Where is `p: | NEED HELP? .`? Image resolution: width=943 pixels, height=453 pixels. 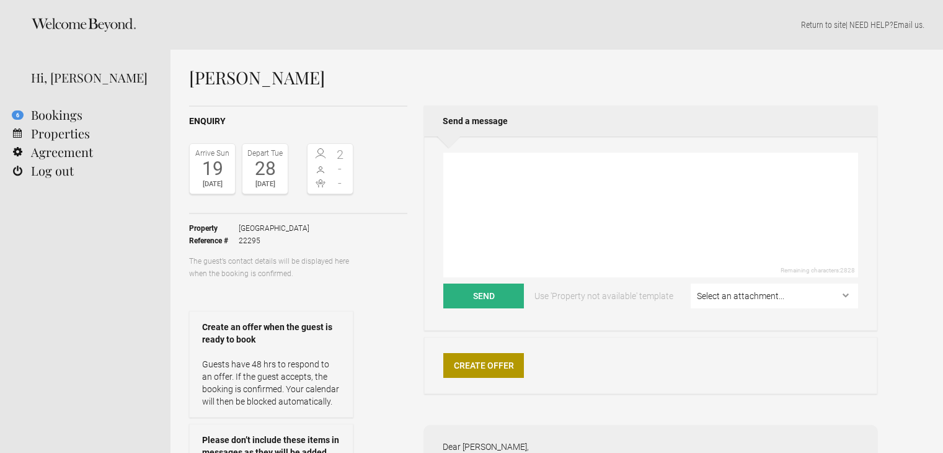
p: | NEED HELP? . is located at coordinates (557, 25).